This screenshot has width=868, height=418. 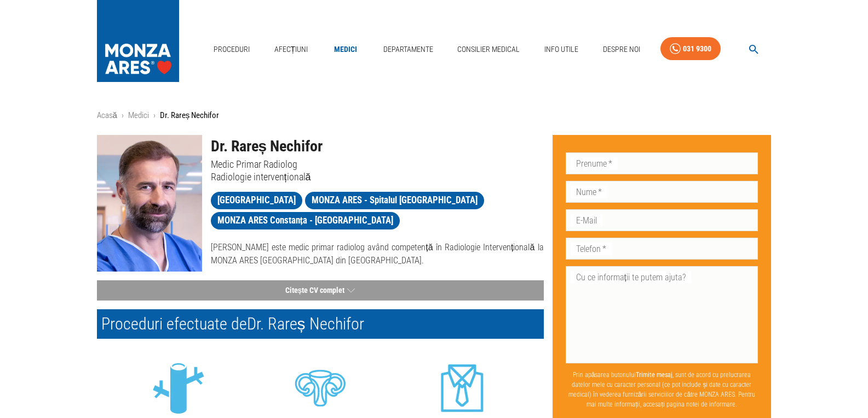 I want to click on p: Prin apăsarea butonului , sunt de acord cu prelucrarea datelor mele cu caracter personal (ce pot ..., so click(x=662, y=390).